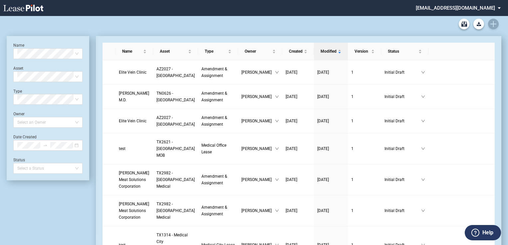 This screenshot has height=245, width=508. I want to click on th: Asset, so click(176, 51).